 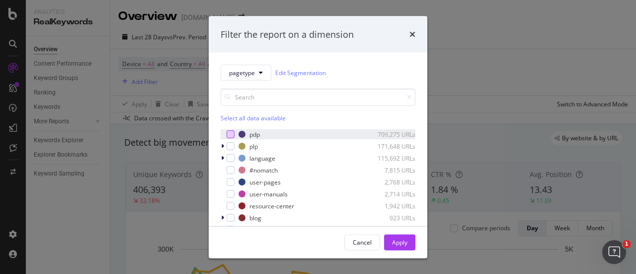 I want to click on div: 709,275 URLs, so click(x=391, y=134).